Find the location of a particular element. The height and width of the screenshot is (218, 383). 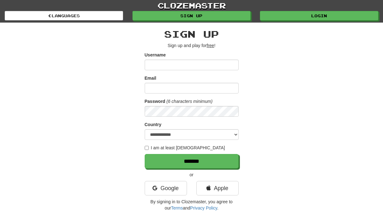

p: By signing in to Clozemaster, you agree to our and . is located at coordinates (192, 205).